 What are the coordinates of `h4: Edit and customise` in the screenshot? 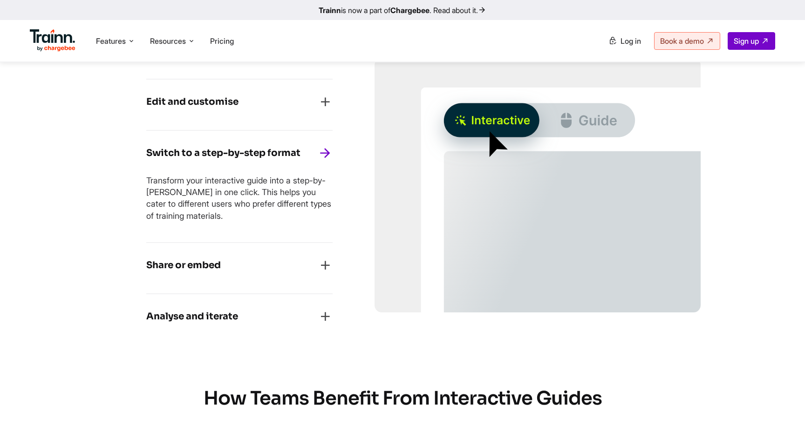 It's located at (192, 102).